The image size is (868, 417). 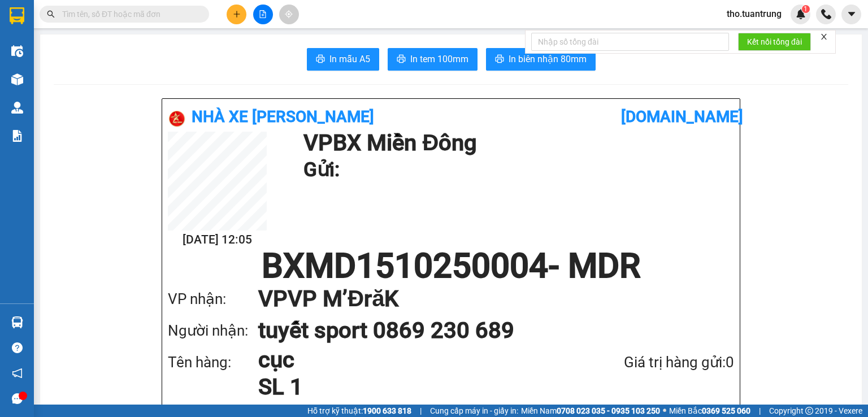 I want to click on img: logo-vxr, so click(x=17, y=16).